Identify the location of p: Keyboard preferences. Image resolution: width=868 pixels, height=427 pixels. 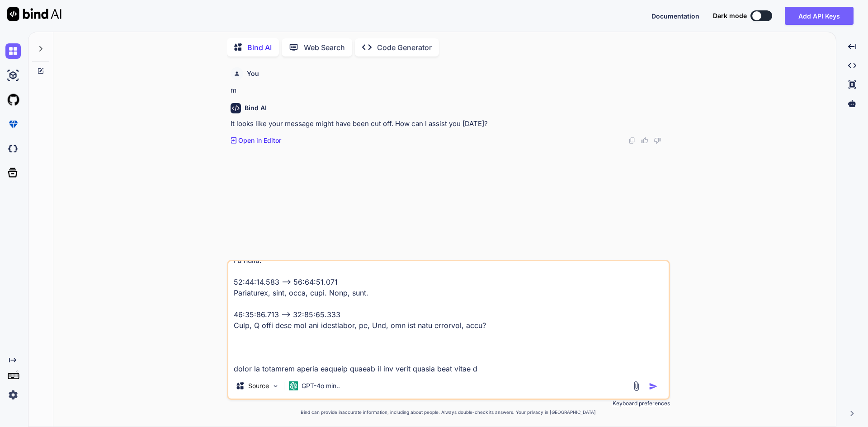
(448, 404).